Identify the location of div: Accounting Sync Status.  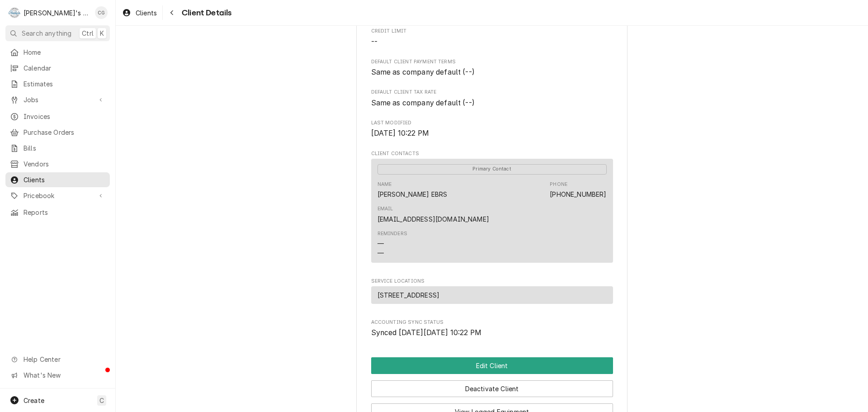
(492, 328).